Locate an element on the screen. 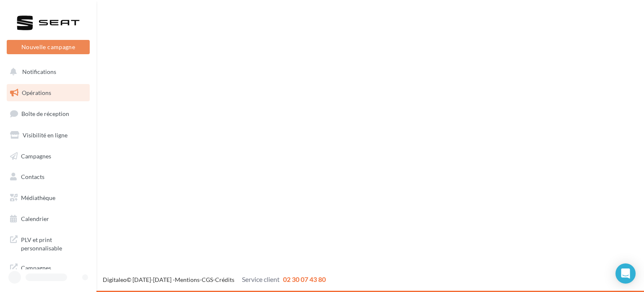 This screenshot has height=292, width=644. span: 02 30 07 43 80 is located at coordinates (304, 279).